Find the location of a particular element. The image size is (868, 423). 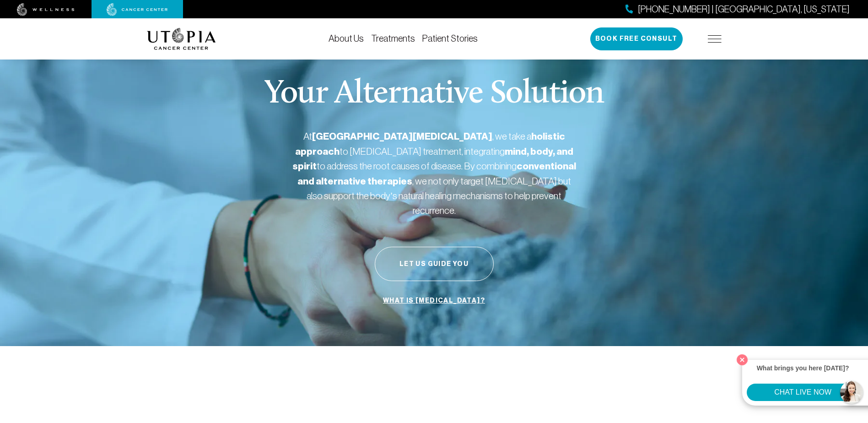

img: logo is located at coordinates (181, 39).